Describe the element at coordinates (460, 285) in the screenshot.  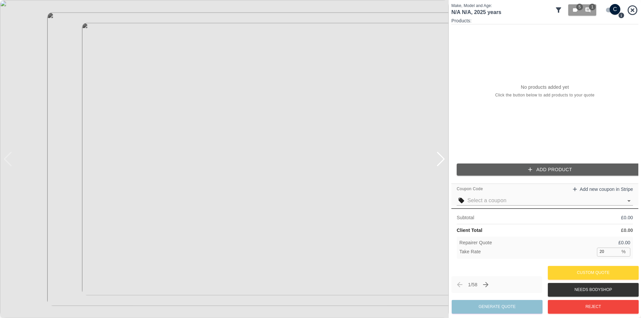
I see `span: Previous claim (← or ↑)` at that location.